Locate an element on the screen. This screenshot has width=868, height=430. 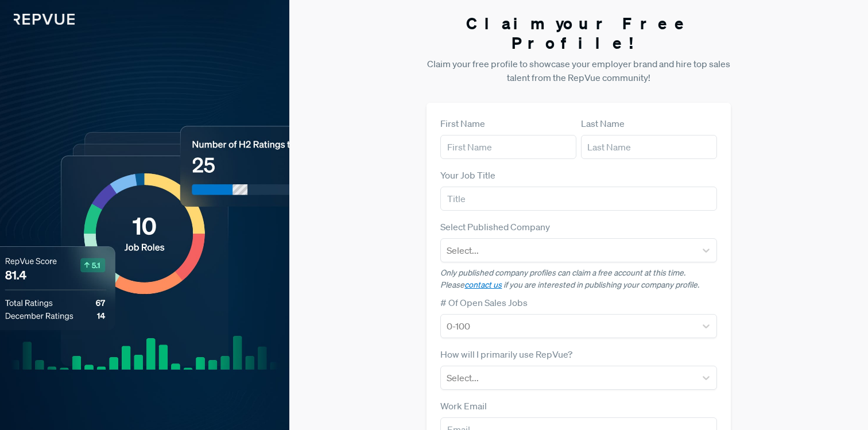
label: First Name is located at coordinates (463, 124).